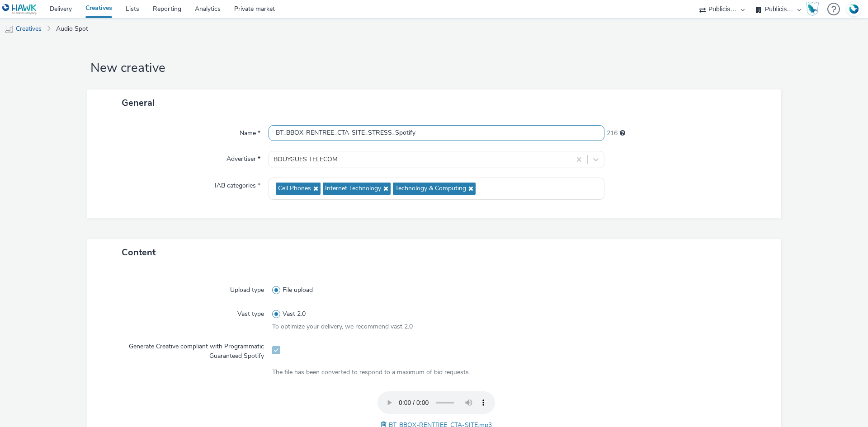 The width and height of the screenshot is (868, 427). What do you see at coordinates (250, 131) in the screenshot?
I see `label: Name *` at bounding box center [250, 131].